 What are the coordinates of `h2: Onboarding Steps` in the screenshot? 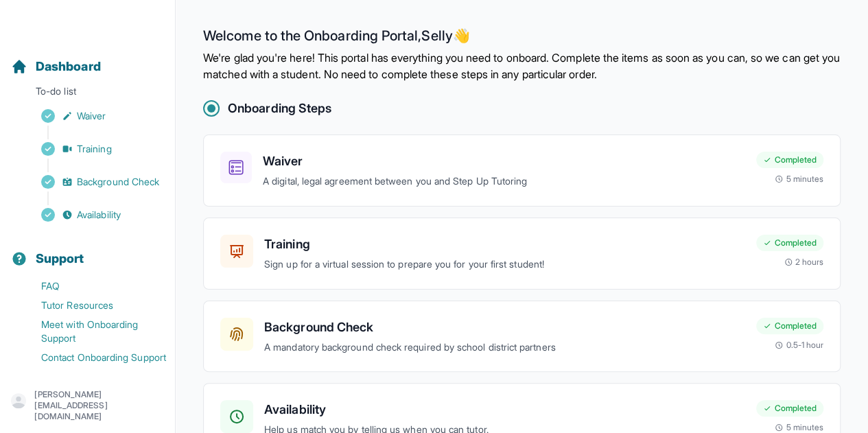 It's located at (280, 108).